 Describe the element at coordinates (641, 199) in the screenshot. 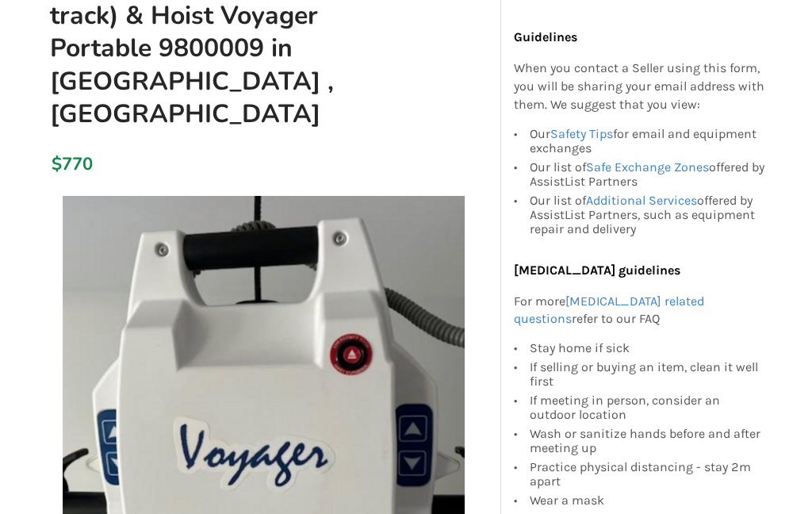

I see `a: Additional Services` at that location.